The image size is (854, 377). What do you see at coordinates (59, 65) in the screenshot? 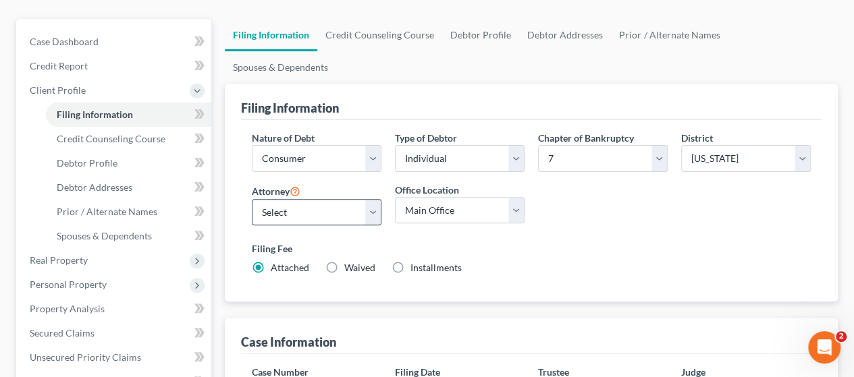
I see `span: Credit Report` at bounding box center [59, 65].